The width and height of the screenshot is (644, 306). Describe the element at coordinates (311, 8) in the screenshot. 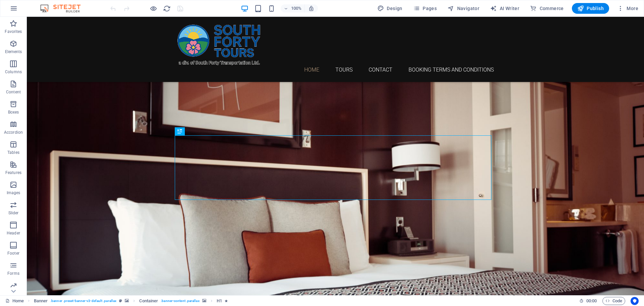

I see `i: On resize automatically adjust zoom level to fit chosen device.` at that location.